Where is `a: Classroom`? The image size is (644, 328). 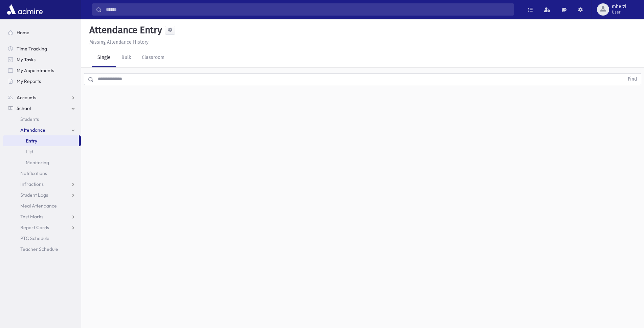 a: Classroom is located at coordinates (153, 58).